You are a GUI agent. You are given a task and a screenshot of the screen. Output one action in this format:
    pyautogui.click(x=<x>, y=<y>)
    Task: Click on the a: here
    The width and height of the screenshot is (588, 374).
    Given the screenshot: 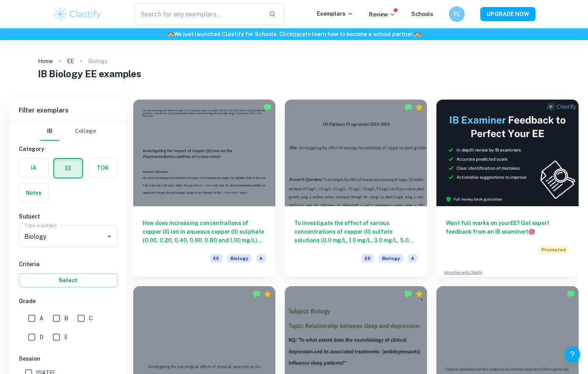 What is the action you would take?
    pyautogui.click(x=299, y=34)
    